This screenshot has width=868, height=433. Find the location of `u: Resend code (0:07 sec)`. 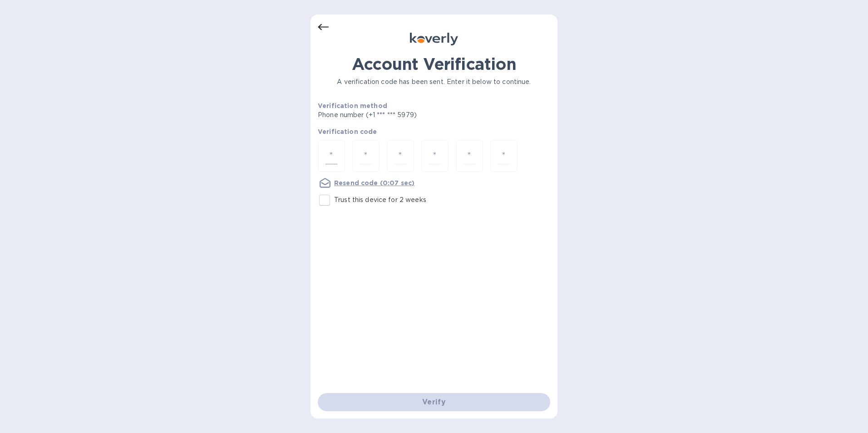

u: Resend code (0:07 sec) is located at coordinates (374, 183).